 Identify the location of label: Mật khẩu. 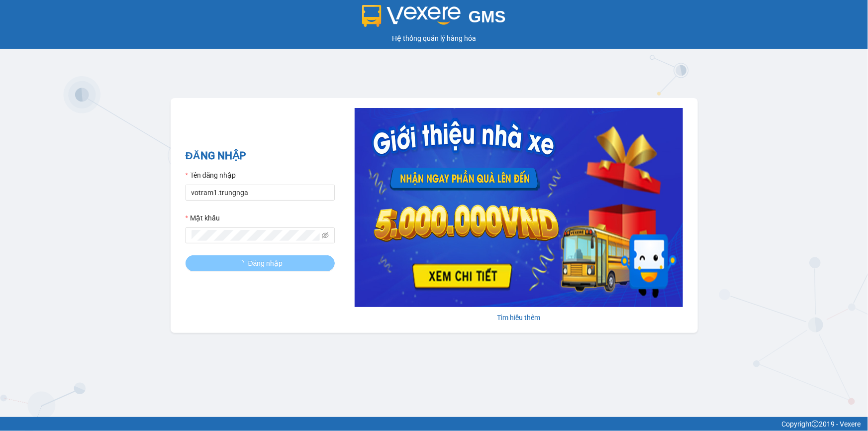
(202, 218).